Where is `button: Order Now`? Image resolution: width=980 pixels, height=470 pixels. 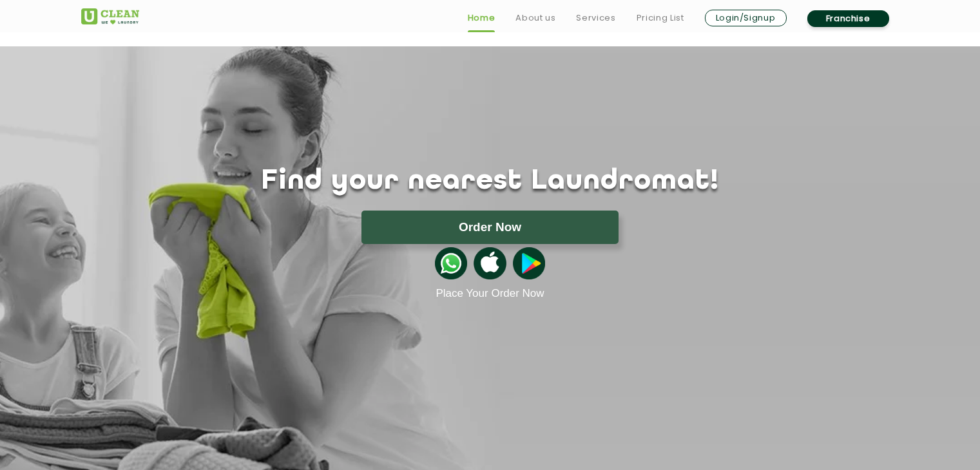 button: Order Now is located at coordinates (490, 227).